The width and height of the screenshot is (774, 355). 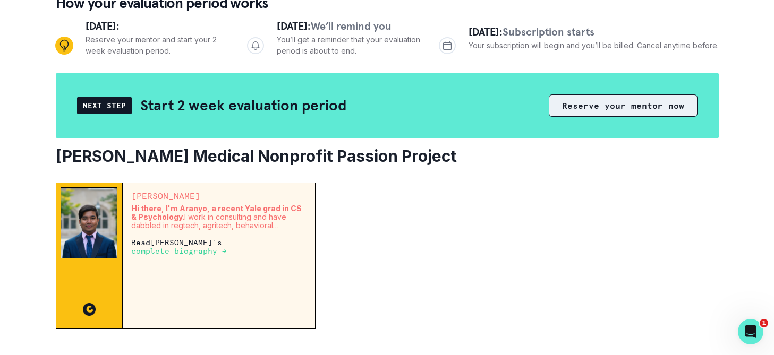 What do you see at coordinates (349, 45) in the screenshot?
I see `p: You’ll get a reminder that your evaluation period is about to end.` at bounding box center [349, 45].